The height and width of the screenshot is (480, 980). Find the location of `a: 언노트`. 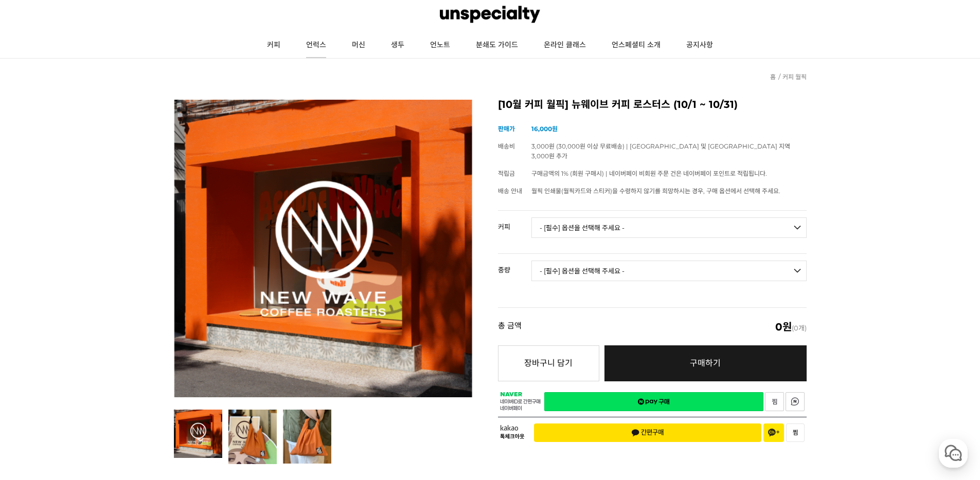

a: 언노트 is located at coordinates (440, 45).